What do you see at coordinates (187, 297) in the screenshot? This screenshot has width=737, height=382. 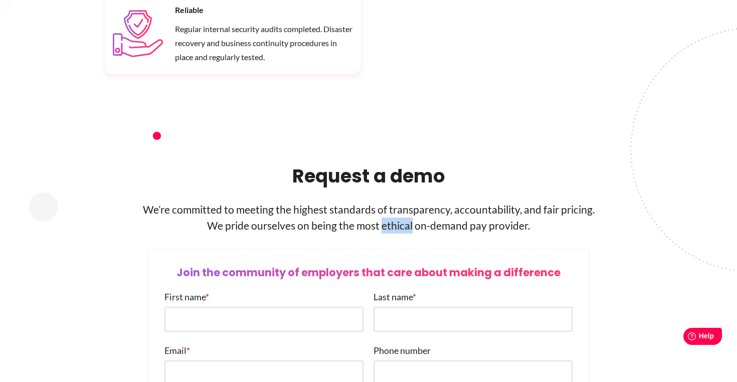 I see `label: First name` at bounding box center [187, 297].